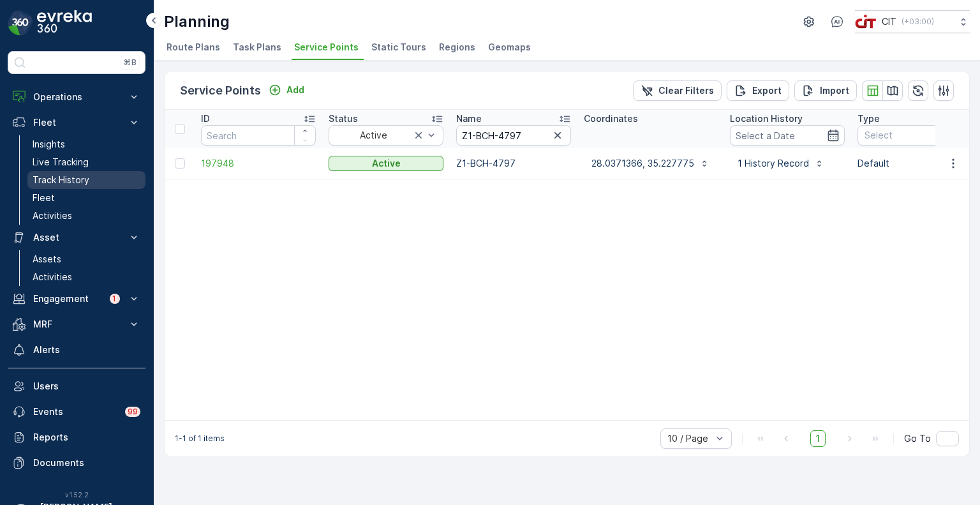  Describe the element at coordinates (75, 412) in the screenshot. I see `p: Events` at that location.